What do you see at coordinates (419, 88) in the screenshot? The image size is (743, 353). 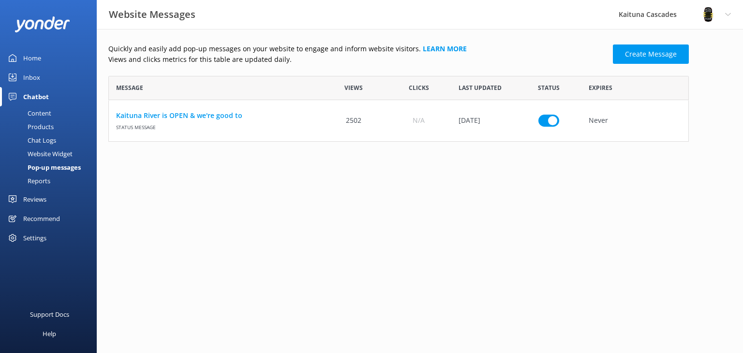 I see `span: Clicks` at bounding box center [419, 88].